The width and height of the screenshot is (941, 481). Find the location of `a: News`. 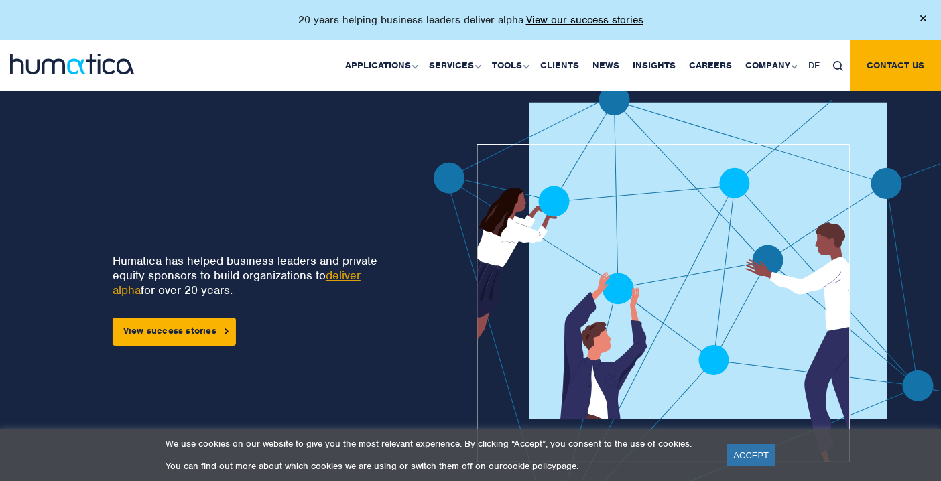

a: News is located at coordinates (606, 66).